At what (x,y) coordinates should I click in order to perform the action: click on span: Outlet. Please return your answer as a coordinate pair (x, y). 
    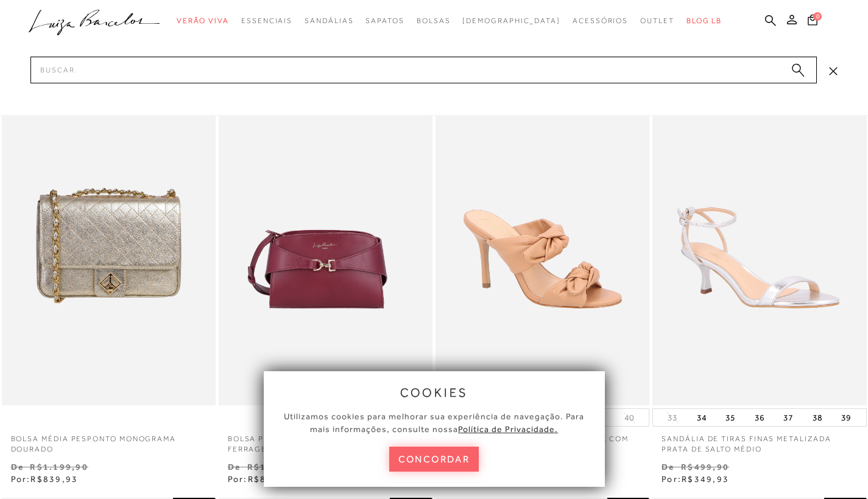
    Looking at the image, I should click on (657, 21).